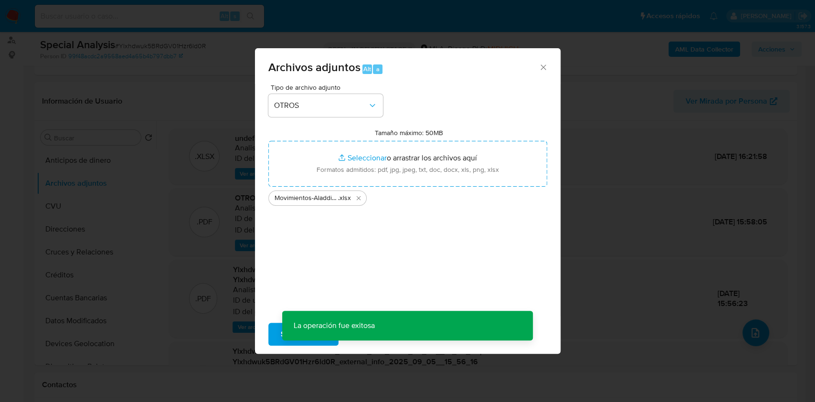 The height and width of the screenshot is (402, 815). What do you see at coordinates (344, 198) in the screenshot?
I see `span: .xlsx` at bounding box center [344, 198].